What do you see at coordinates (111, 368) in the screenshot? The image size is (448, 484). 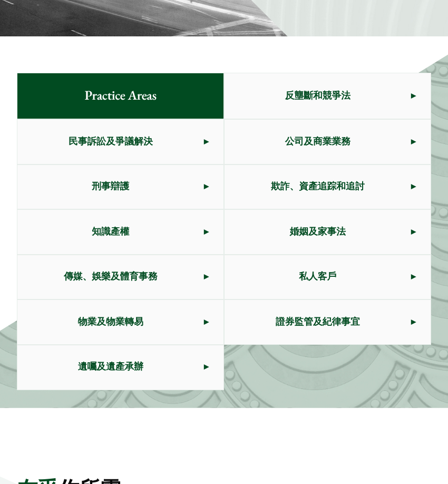 I see `span: 遺囑及遺產承辦` at bounding box center [111, 368].